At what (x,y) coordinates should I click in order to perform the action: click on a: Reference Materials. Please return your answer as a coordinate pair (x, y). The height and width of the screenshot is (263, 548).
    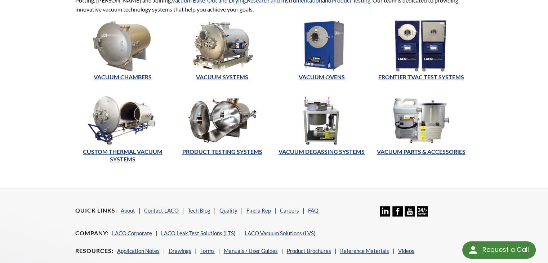
    Looking at the image, I should click on (365, 251).